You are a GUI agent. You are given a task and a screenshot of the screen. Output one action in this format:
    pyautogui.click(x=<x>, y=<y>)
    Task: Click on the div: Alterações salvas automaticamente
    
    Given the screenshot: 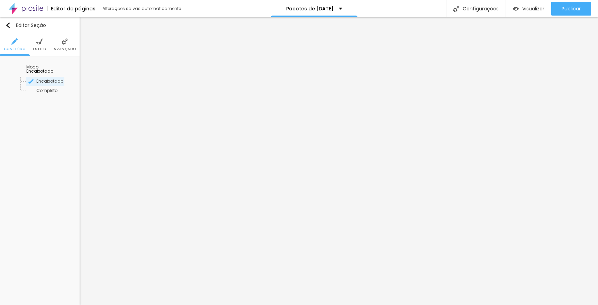 What is the action you would take?
    pyautogui.click(x=142, y=9)
    